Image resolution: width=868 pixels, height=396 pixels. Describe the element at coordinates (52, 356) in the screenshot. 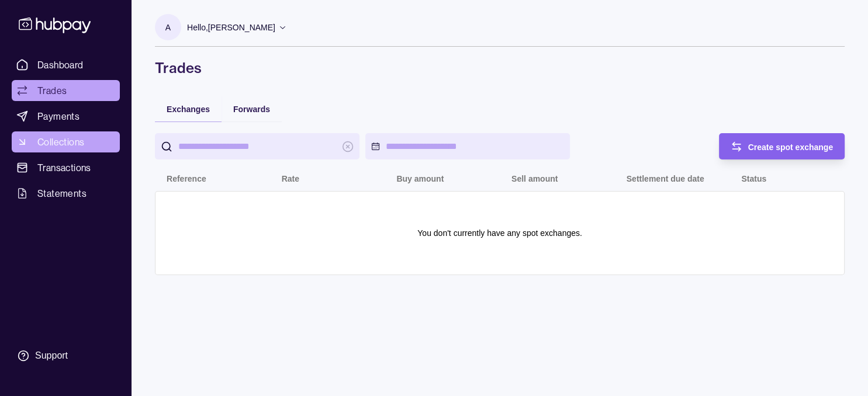

I see `div: Support` at that location.